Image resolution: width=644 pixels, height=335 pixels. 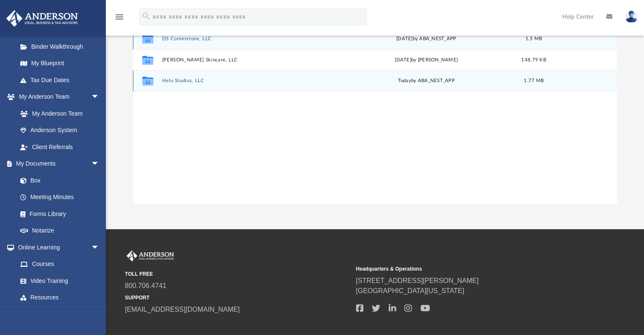 I want to click on a: Notarize, so click(x=60, y=231).